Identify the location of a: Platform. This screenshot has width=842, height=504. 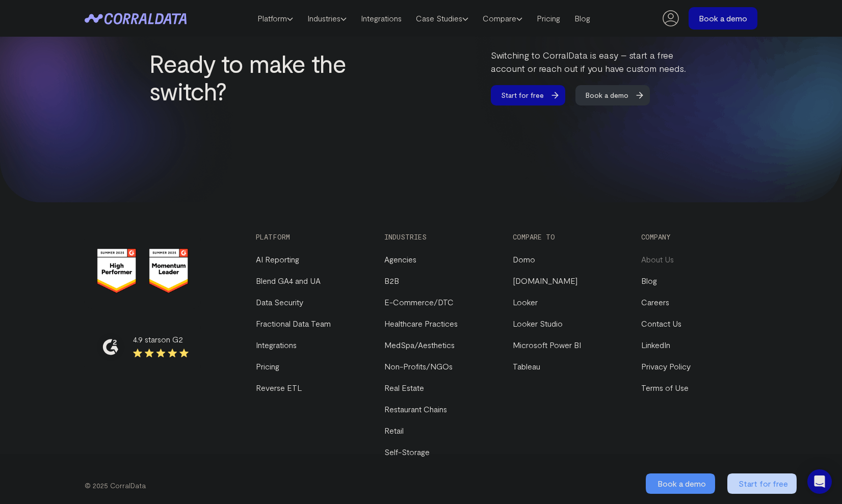
(275, 18).